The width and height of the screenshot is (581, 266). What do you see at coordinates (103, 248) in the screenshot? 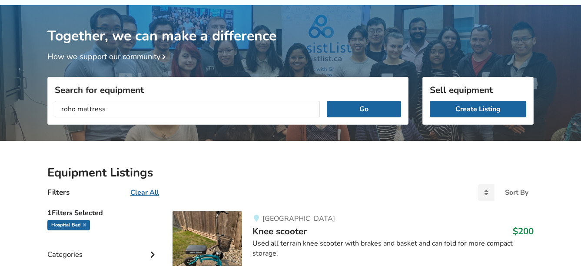
I see `div: Categories` at bounding box center [103, 248].